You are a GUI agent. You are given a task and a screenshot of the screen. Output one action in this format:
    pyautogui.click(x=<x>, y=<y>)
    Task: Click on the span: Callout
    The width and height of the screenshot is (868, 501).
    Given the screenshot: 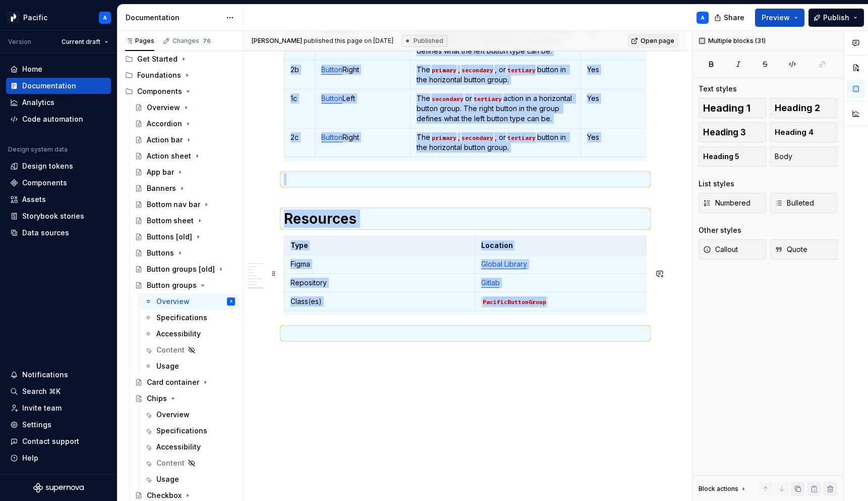 What is the action you would take?
    pyautogui.click(x=720, y=249)
    